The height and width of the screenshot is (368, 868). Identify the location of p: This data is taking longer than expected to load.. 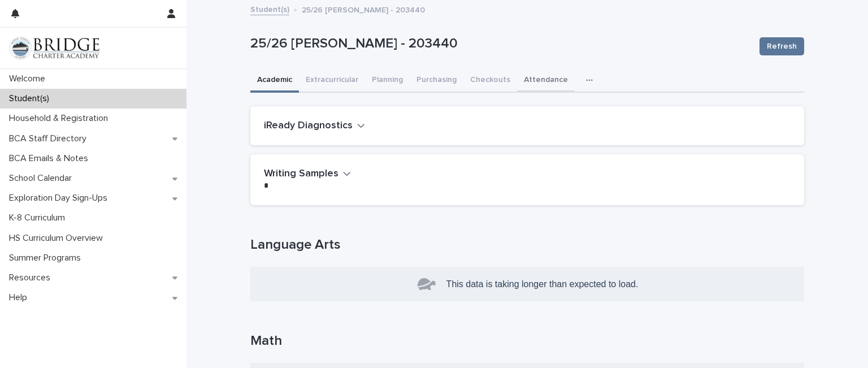
(543, 284).